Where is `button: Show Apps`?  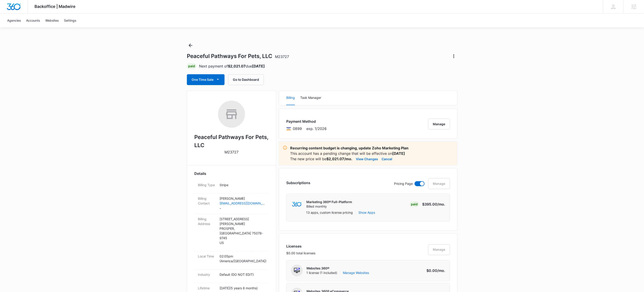
button: Show Apps is located at coordinates (367, 212).